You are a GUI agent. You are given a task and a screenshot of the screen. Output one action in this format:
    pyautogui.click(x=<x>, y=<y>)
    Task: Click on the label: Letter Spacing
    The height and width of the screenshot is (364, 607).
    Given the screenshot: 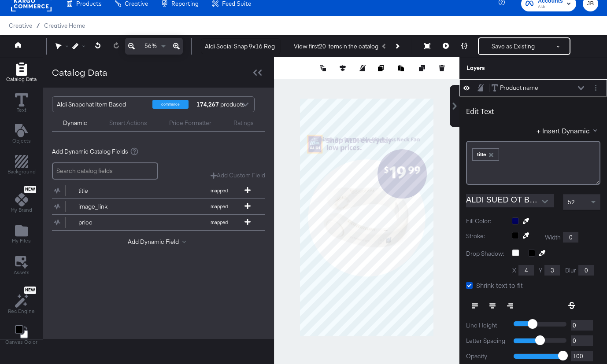 What is the action you would take?
    pyautogui.click(x=486, y=340)
    